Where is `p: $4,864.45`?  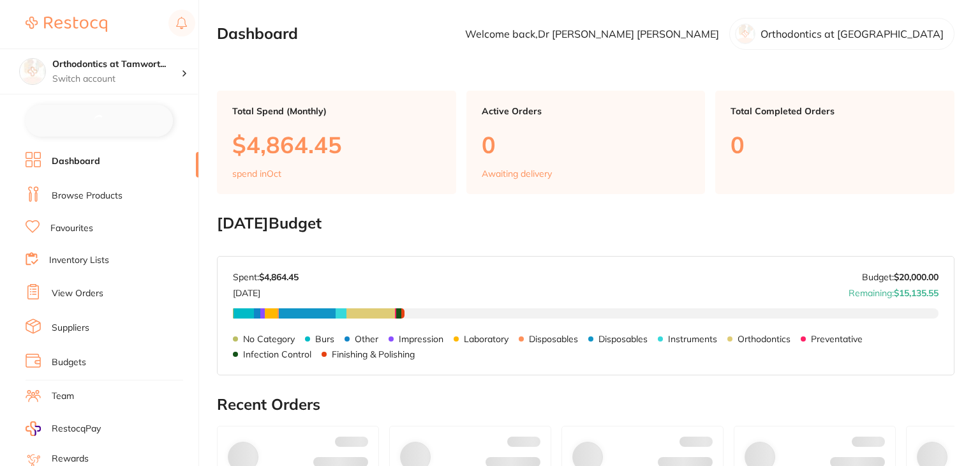
p: $4,864.45 is located at coordinates (336, 144).